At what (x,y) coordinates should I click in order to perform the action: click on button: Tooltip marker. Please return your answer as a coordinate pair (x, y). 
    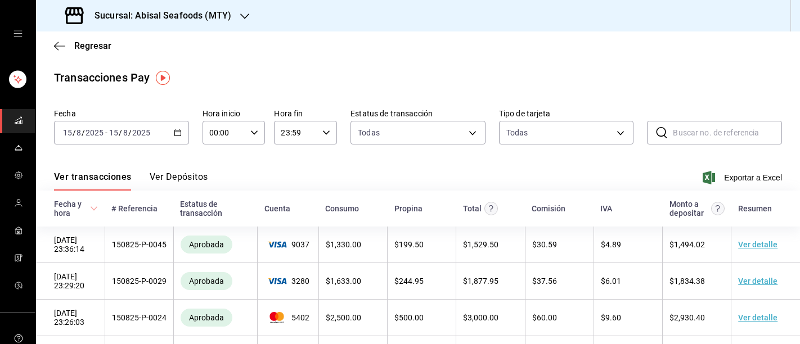
    Looking at the image, I should click on (163, 78).